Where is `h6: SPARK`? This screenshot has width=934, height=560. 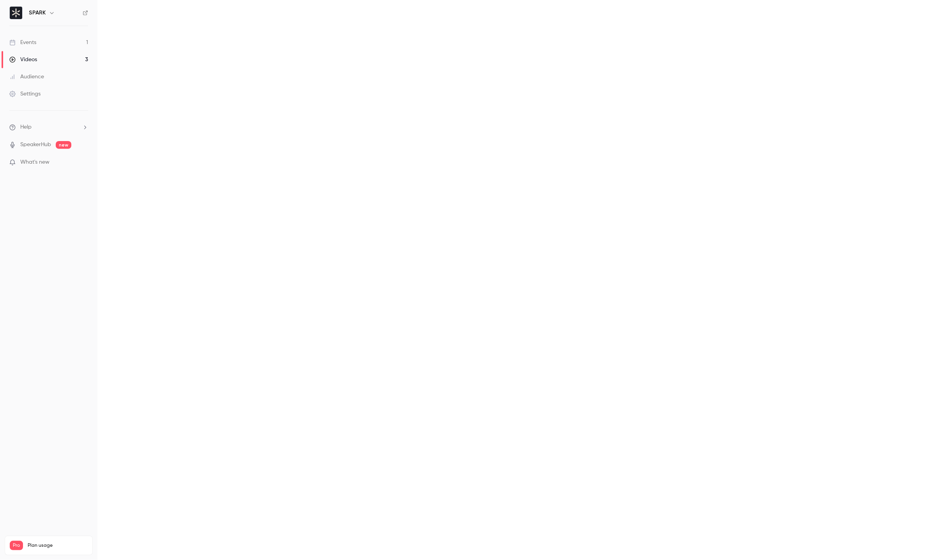
h6: SPARK is located at coordinates (37, 13).